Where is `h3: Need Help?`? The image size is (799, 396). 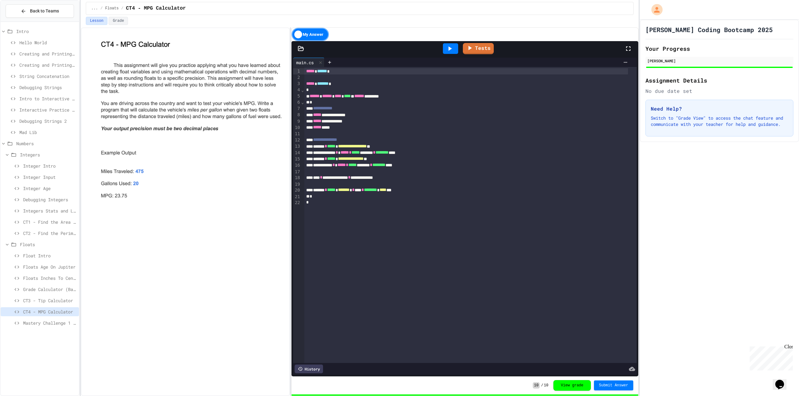 h3: Need Help? is located at coordinates (719, 109).